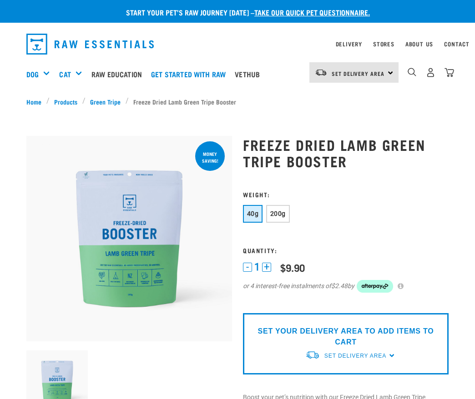 This screenshot has height=399, width=475. Describe the element at coordinates (312, 12) in the screenshot. I see `a: take our quick pet questionnaire.` at that location.